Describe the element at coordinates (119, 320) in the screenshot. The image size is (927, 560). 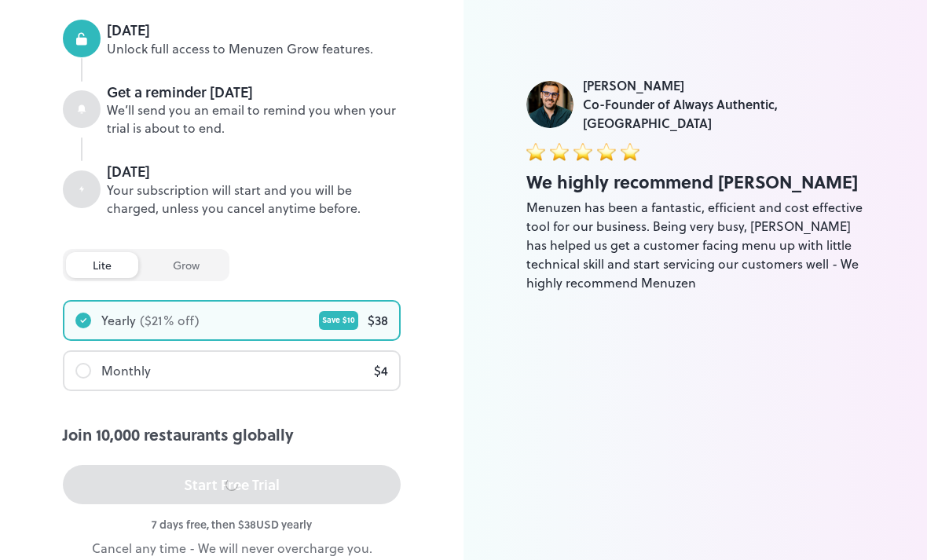
I see `div: Yearly` at that location.